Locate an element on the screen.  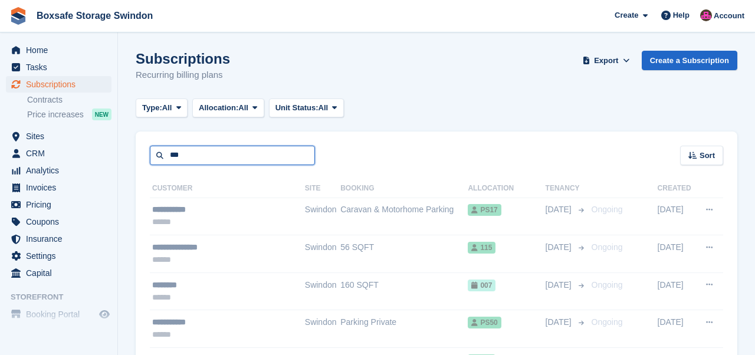
span: Storefront is located at coordinates (64, 297).